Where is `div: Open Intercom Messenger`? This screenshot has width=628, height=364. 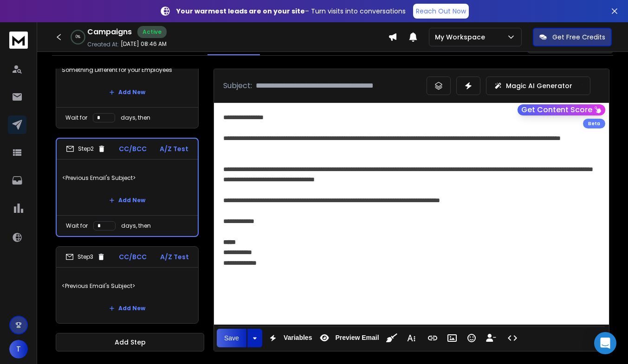
div: Open Intercom Messenger is located at coordinates (605, 343).